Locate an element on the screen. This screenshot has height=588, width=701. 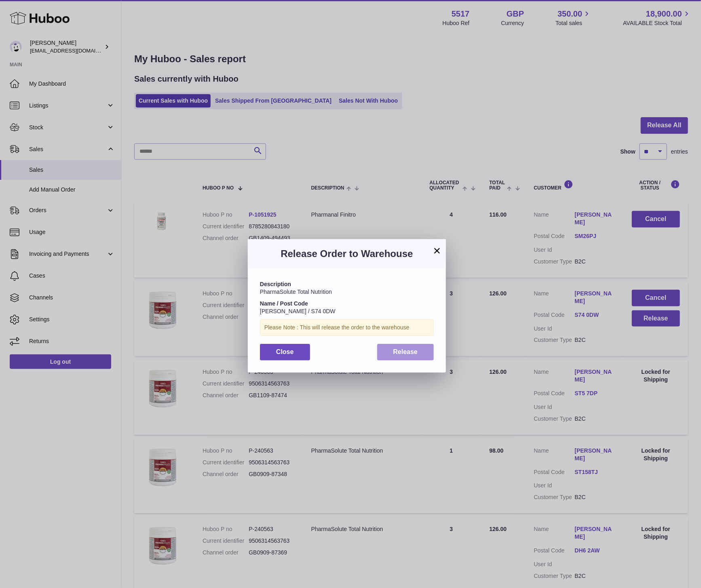
strong: Name / Post Code is located at coordinates (283, 303).